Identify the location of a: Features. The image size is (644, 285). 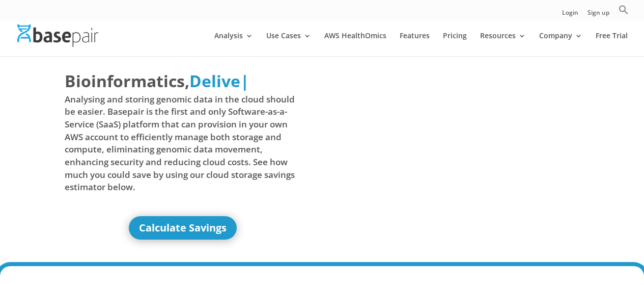
(414, 44).